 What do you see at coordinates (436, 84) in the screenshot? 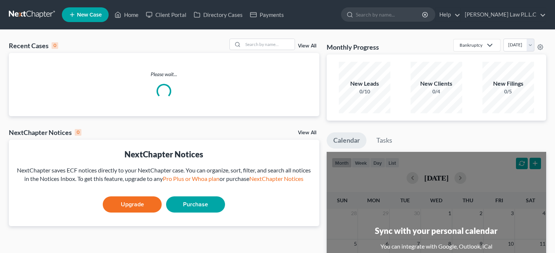
I see `div: New Clients` at bounding box center [436, 84].